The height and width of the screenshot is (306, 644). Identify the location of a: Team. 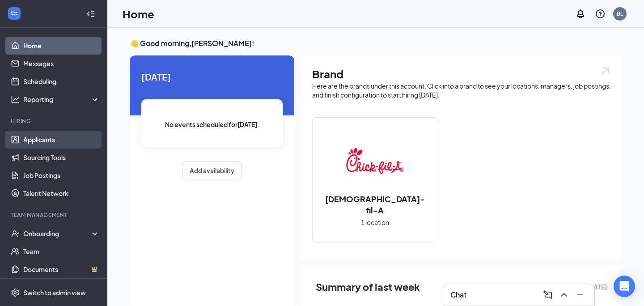
(61, 251).